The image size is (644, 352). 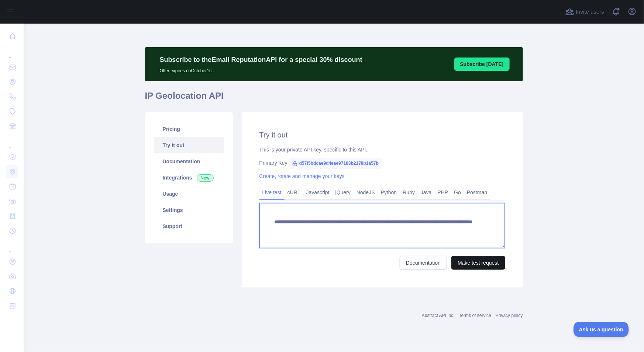 I want to click on a: cURL, so click(x=294, y=192).